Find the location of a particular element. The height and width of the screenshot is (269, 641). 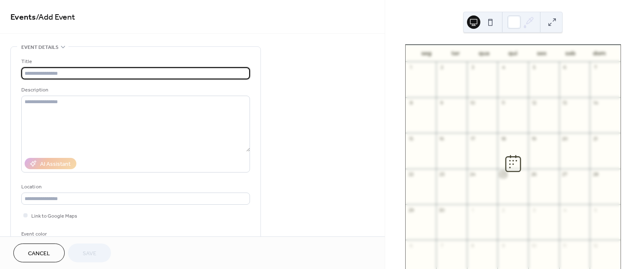

div: qua is located at coordinates (484, 53).